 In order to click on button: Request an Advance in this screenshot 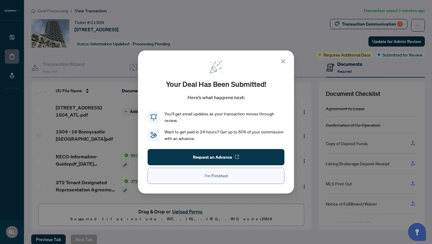, I will do `click(216, 157)`.